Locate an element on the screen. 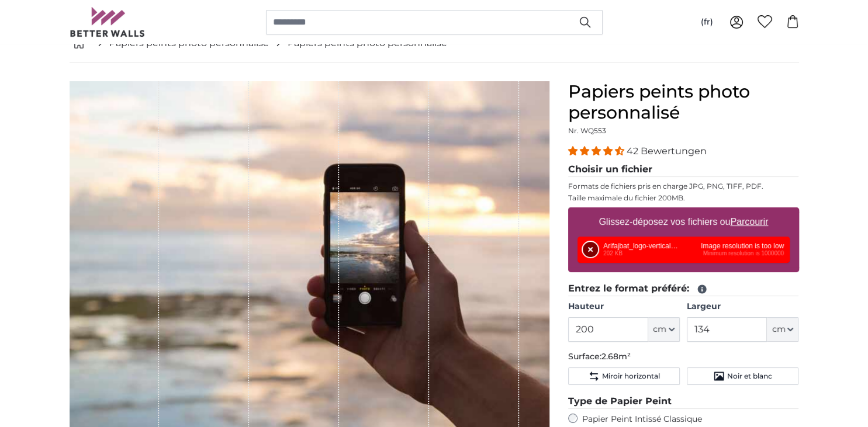 This screenshot has height=427, width=868. legend: Entrez le format préféré: is located at coordinates (684, 289).